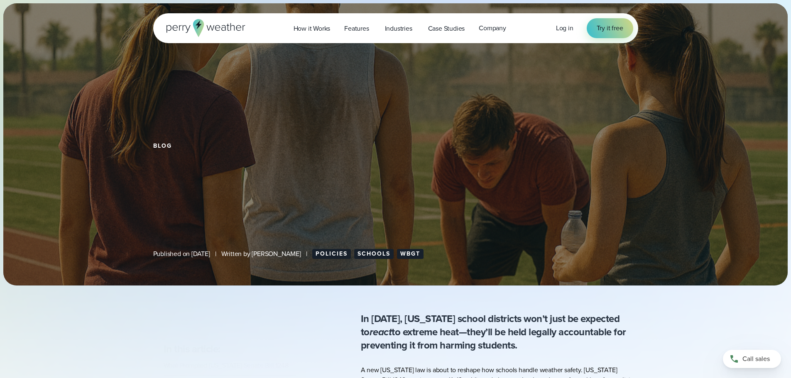  Describe the element at coordinates (331, 254) in the screenshot. I see `a: Policies` at that location.